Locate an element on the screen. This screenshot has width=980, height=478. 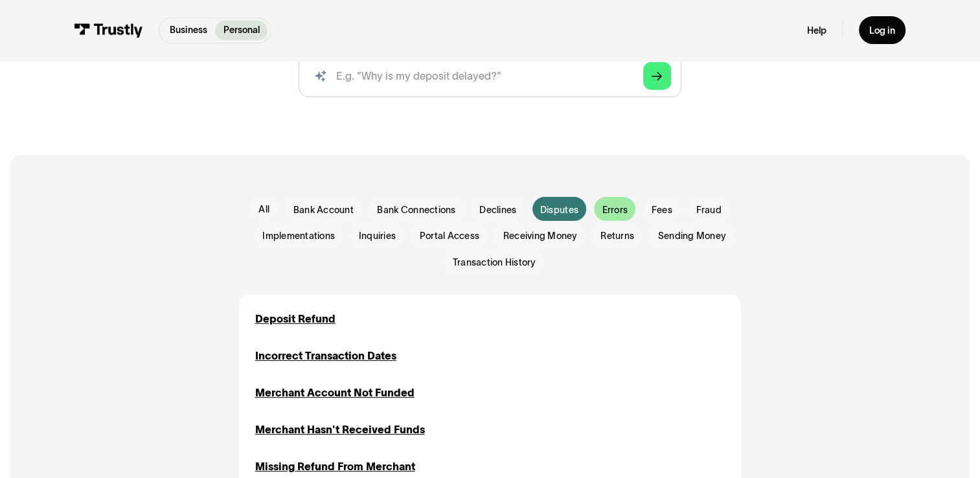
span: Receiving Money is located at coordinates (540, 236).